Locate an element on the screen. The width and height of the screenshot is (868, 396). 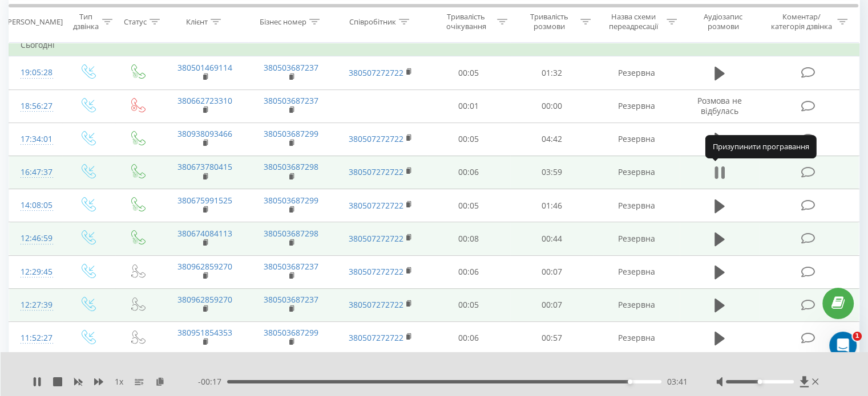
div: 16:47:37 is located at coordinates (35, 172).